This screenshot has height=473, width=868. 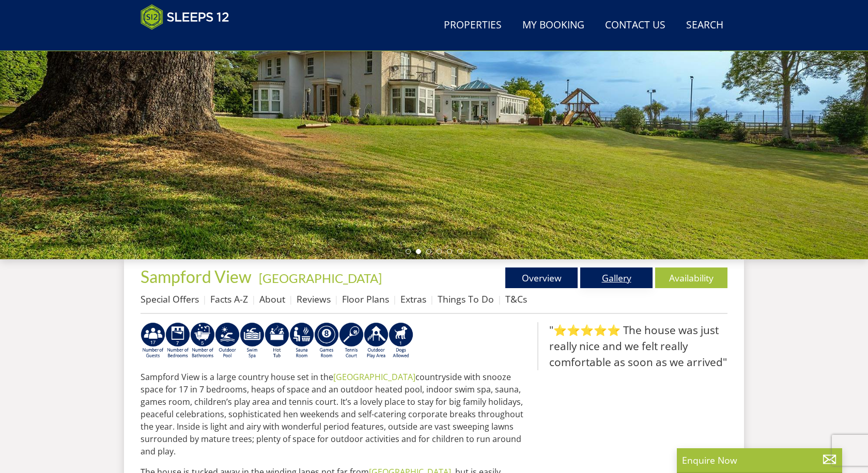 I want to click on a: Sampford View, so click(x=198, y=277).